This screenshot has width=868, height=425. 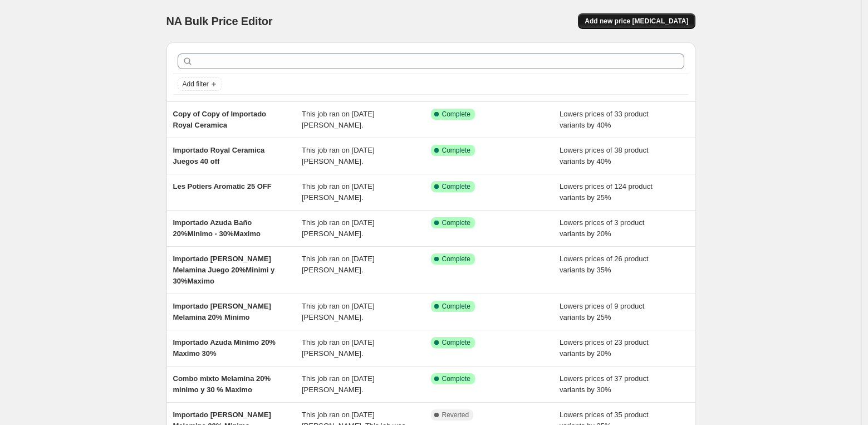 I want to click on span: Les Potiers Aromatic 25 OFF, so click(x=222, y=186).